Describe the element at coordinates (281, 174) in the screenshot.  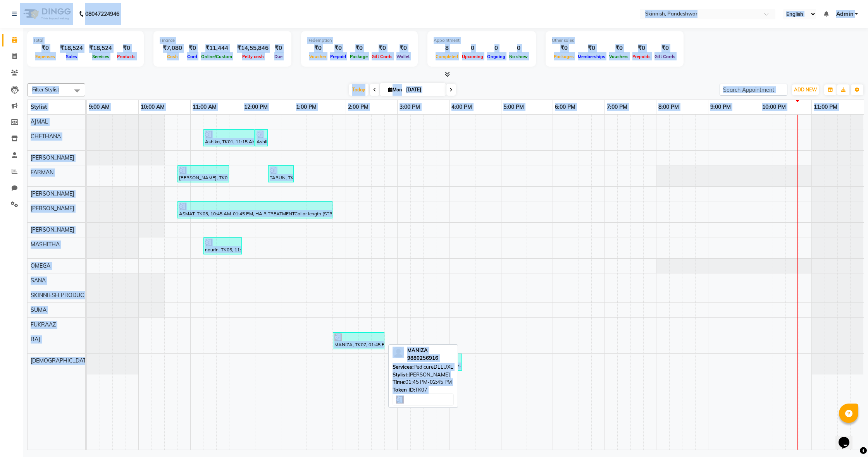
I see `div: TARUN, TK04, 12:30 PM-01:00 PM, HAIRCUT & STYLINGClassic Haircut` at that location.